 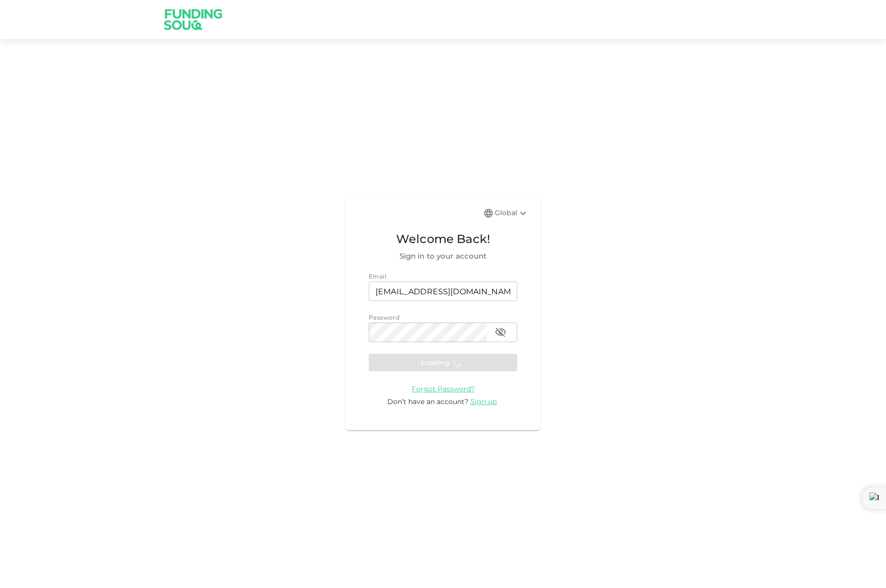 I want to click on span: Sign in to your account, so click(x=443, y=257).